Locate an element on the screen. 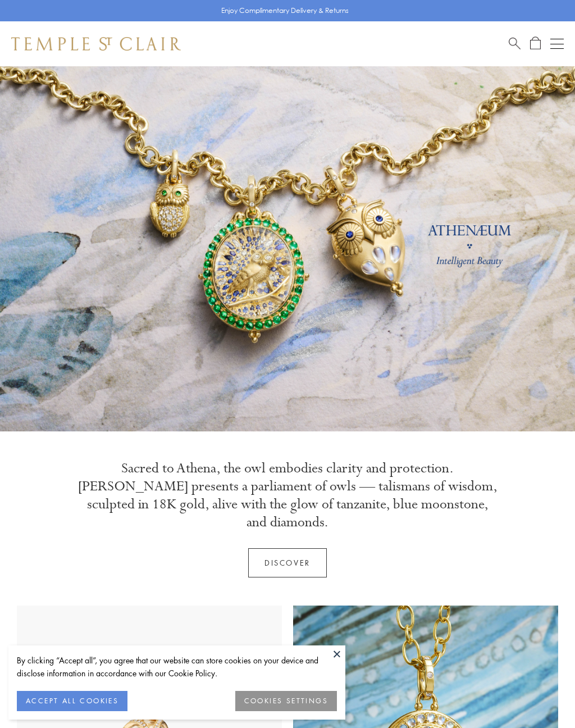  a: Open Shopping Bag is located at coordinates (535, 43).